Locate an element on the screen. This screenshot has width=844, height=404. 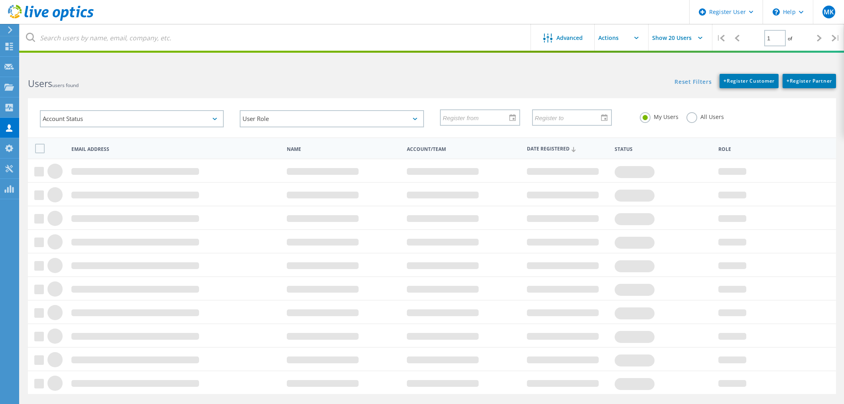
span: of is located at coordinates (790, 38).